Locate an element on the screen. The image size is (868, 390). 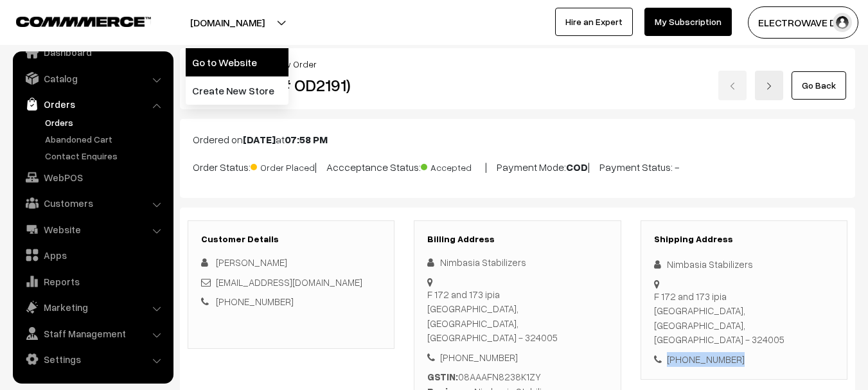
a: Dashboard is located at coordinates (93, 52).